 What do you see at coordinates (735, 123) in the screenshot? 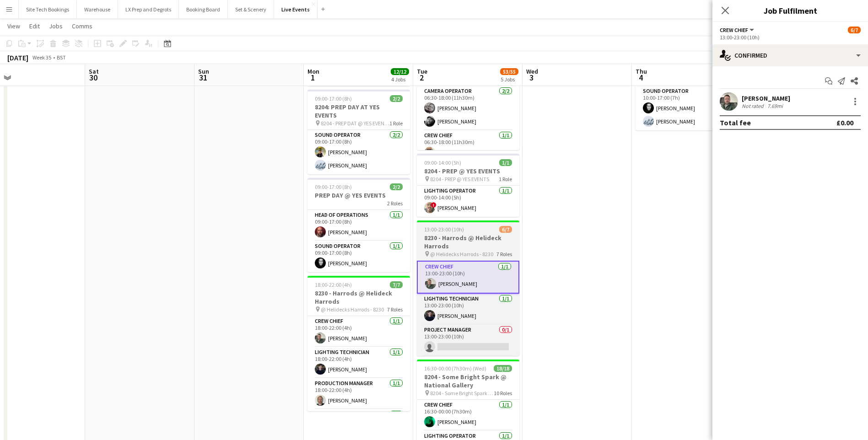
I see `div: Total fee` at bounding box center [735, 123].